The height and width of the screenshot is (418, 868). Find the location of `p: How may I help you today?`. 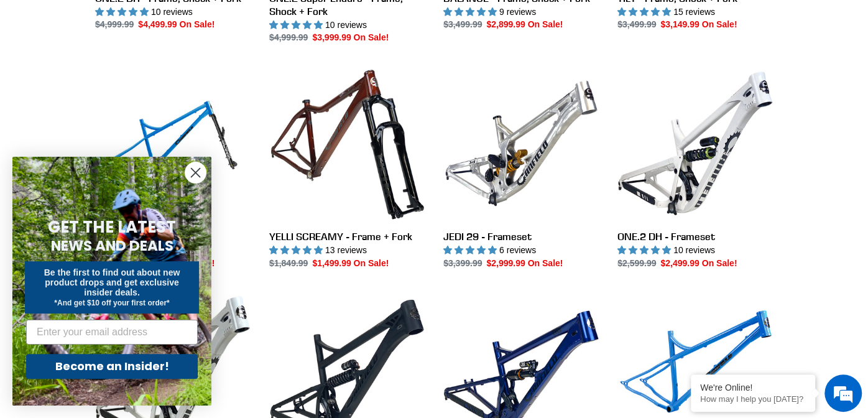

p: How may I help you today? is located at coordinates (753, 399).